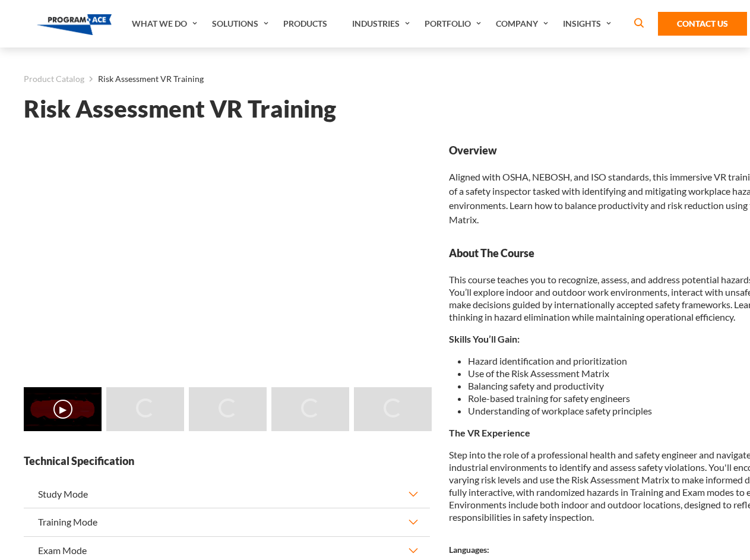 This screenshot has width=750, height=560. Describe the element at coordinates (227, 494) in the screenshot. I see `button: Study Mode` at that location.